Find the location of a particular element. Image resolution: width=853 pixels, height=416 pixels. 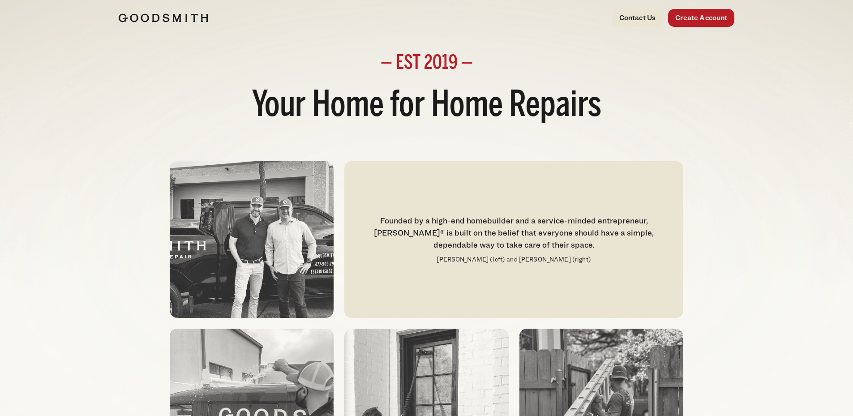

a: Create Account is located at coordinates (702, 18).